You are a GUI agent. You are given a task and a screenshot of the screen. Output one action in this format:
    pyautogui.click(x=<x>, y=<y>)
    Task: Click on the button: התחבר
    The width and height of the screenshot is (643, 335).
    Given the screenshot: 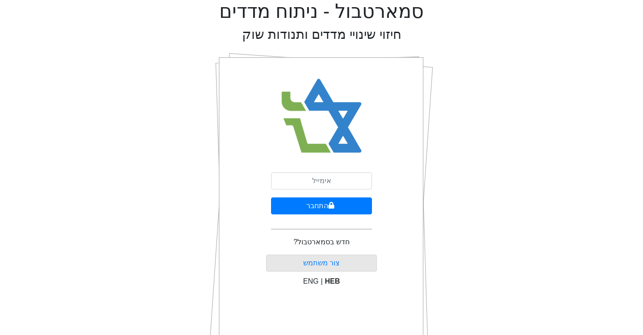 What is the action you would take?
    pyautogui.click(x=322, y=206)
    